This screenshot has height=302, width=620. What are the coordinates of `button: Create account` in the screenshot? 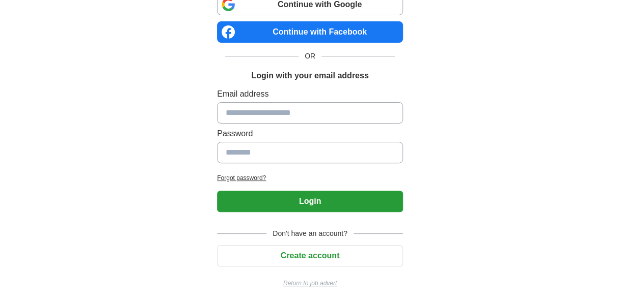 It's located at (310, 256).